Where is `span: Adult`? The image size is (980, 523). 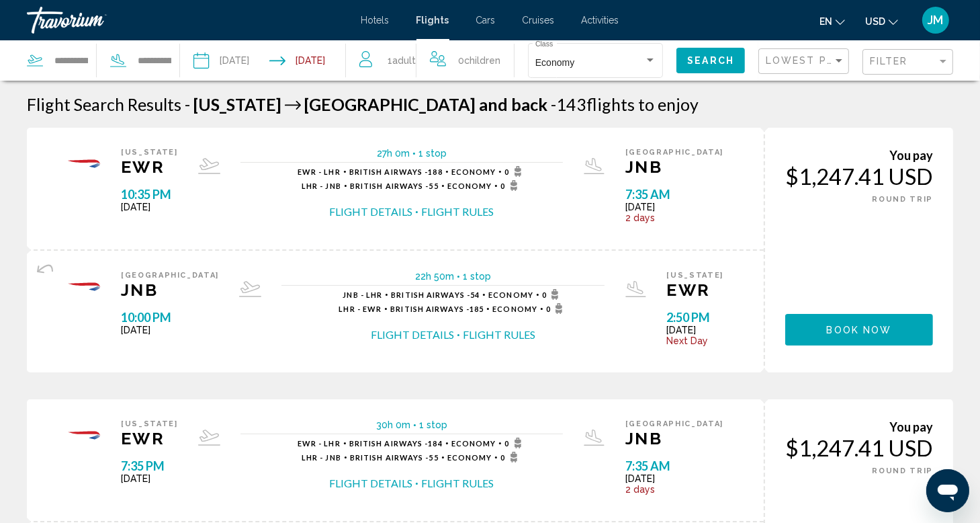
span: Adult is located at coordinates (403, 60).